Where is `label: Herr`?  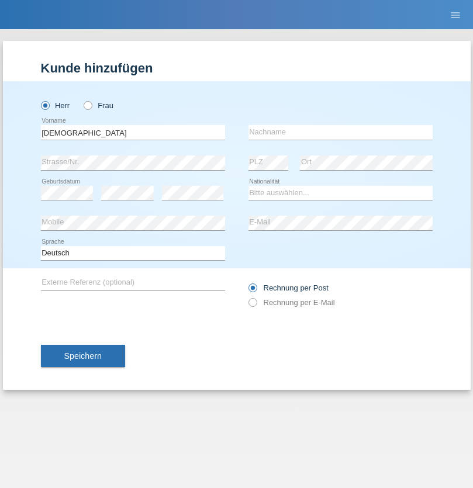 label: Herr is located at coordinates (56, 105).